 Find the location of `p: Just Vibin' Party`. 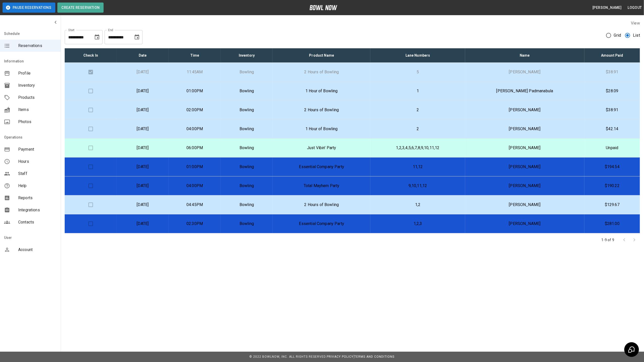

p: Just Vibin' Party is located at coordinates (322, 148).